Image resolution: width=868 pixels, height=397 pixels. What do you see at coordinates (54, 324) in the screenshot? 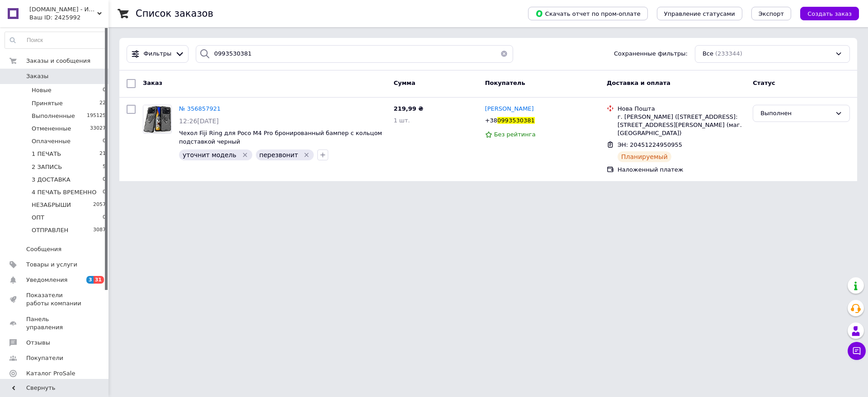
I see `span: Панель управления` at bounding box center [54, 324].